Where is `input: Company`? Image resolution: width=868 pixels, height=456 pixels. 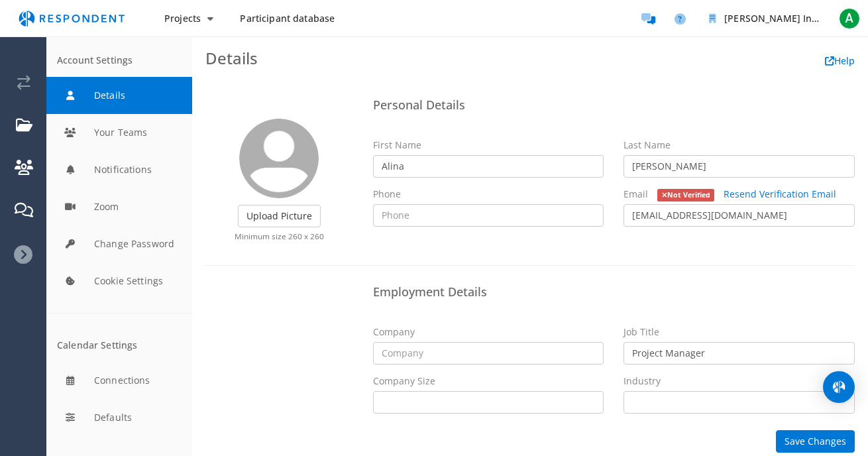
input: Company is located at coordinates (489, 354).